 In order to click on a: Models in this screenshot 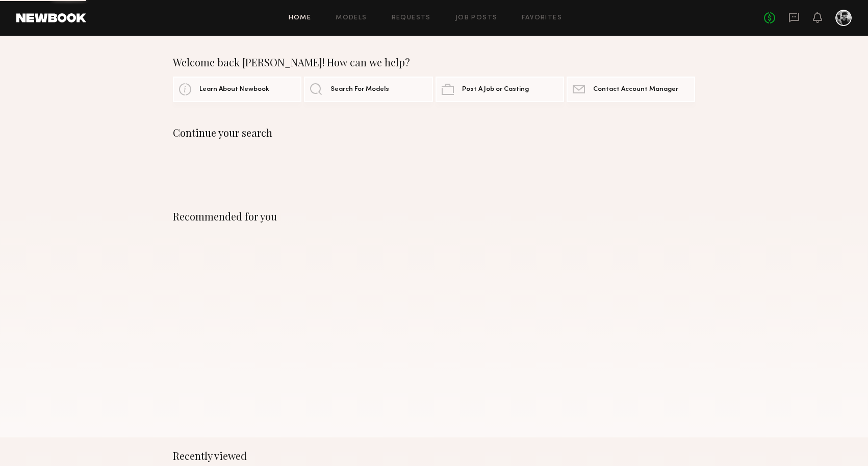, I will do `click(351, 18)`.